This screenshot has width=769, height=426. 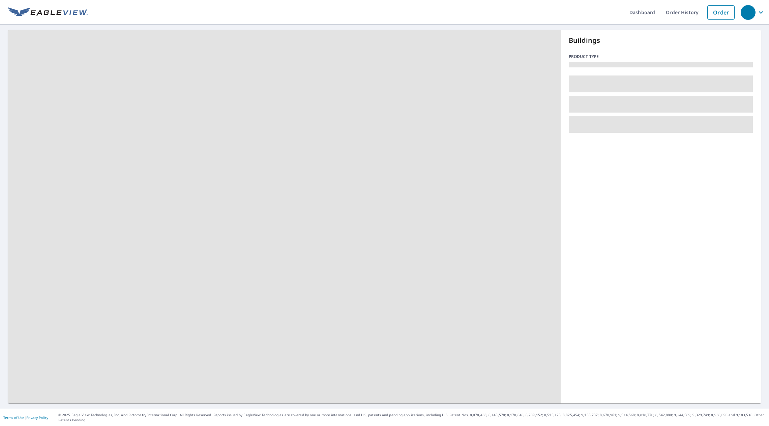 What do you see at coordinates (661, 40) in the screenshot?
I see `p: Buildings` at bounding box center [661, 40].